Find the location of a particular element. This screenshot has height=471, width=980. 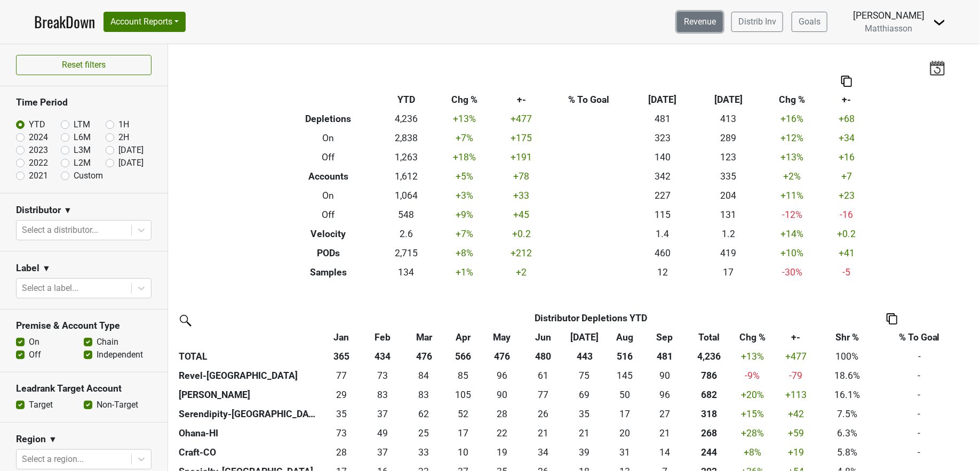

div: 20 is located at coordinates (625, 433).